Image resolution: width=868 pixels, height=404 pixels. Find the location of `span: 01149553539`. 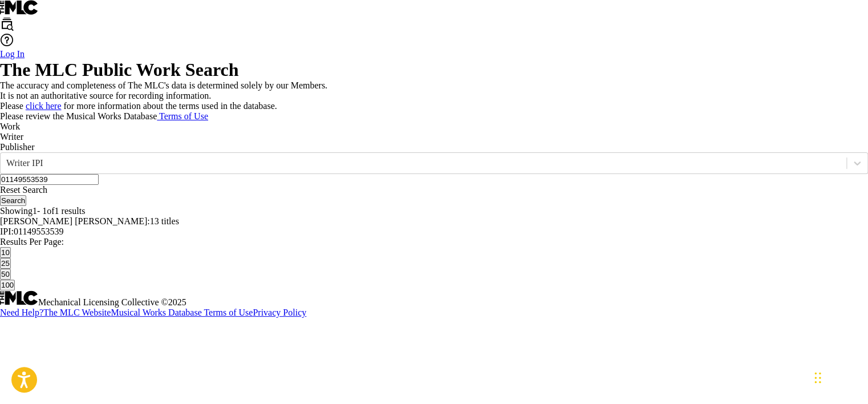

span: 01149553539 is located at coordinates (38, 231).